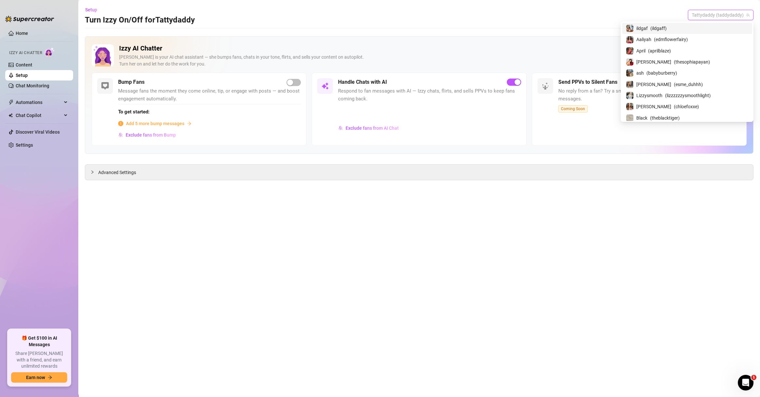 This screenshot has height=397, width=760. I want to click on span: info-circle, so click(121, 124).